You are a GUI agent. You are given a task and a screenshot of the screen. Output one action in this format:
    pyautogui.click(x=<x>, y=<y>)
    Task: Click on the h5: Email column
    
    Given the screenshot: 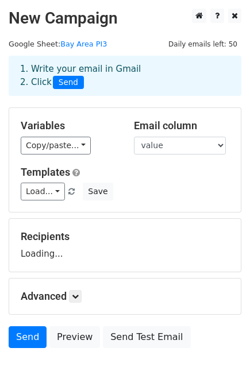 What is the action you would take?
    pyautogui.click(x=182, y=126)
    